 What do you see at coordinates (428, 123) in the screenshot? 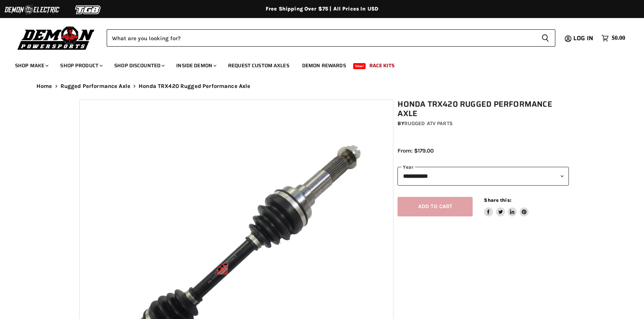
I see `a: Rugged ATV Parts` at bounding box center [428, 123].